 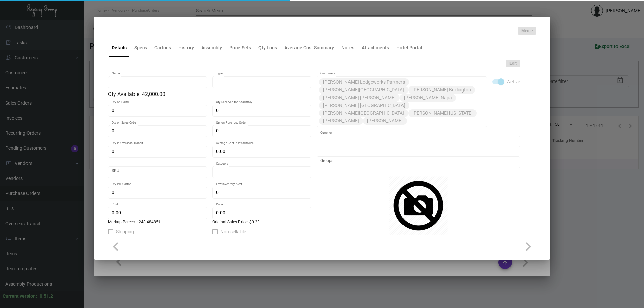 I want to click on div: Hotel Portal, so click(x=409, y=48).